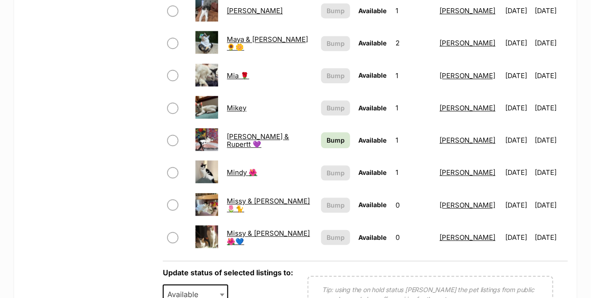 This screenshot has height=298, width=591. I want to click on img: Millicent & Rupertt 💜, so click(207, 139).